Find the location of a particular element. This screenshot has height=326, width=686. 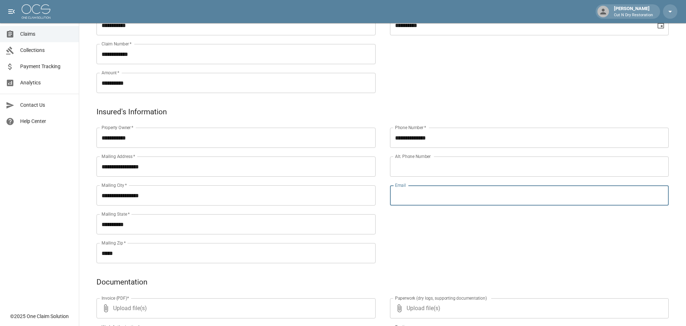

img: ocs-logo-white-transparent.png is located at coordinates (36, 12).